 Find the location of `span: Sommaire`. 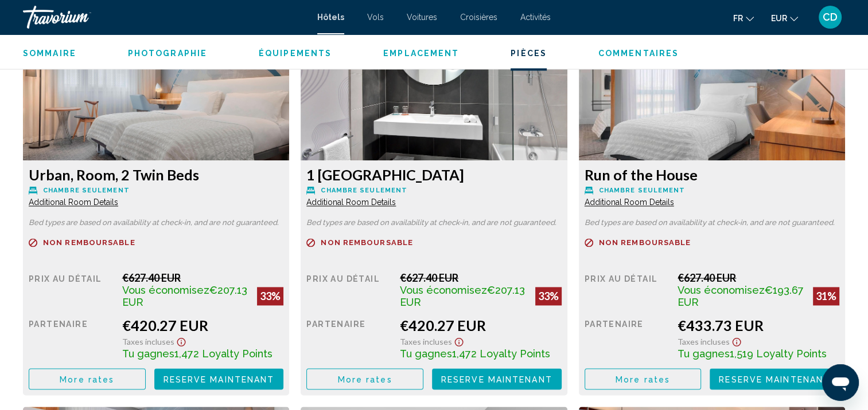

span: Sommaire is located at coordinates (49, 53).